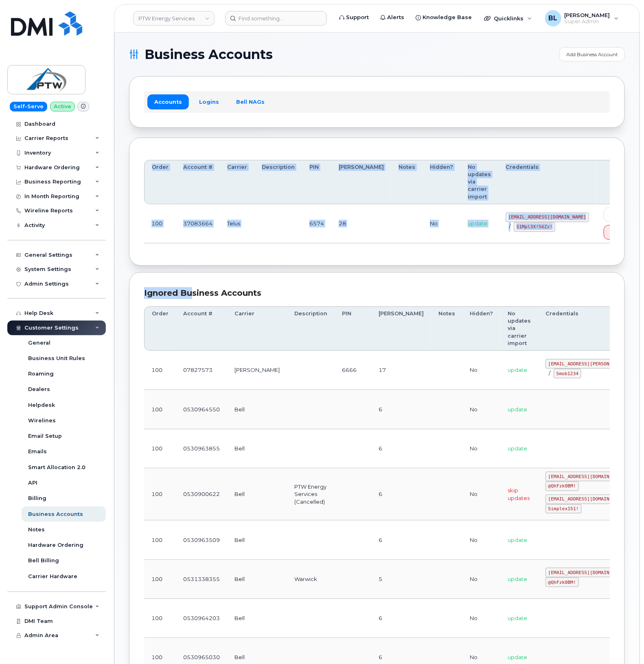 The image size is (644, 664). What do you see at coordinates (202, 449) in the screenshot?
I see `td: 0530963855` at bounding box center [202, 449].